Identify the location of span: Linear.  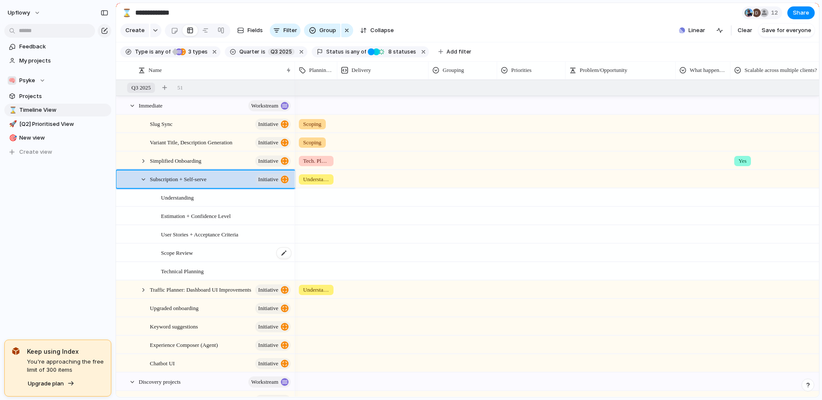
(696, 30).